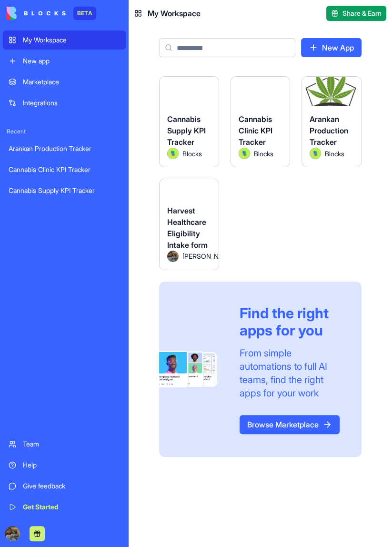 The width and height of the screenshot is (392, 547). What do you see at coordinates (72, 103) in the screenshot?
I see `div: Integrations` at bounding box center [72, 103].